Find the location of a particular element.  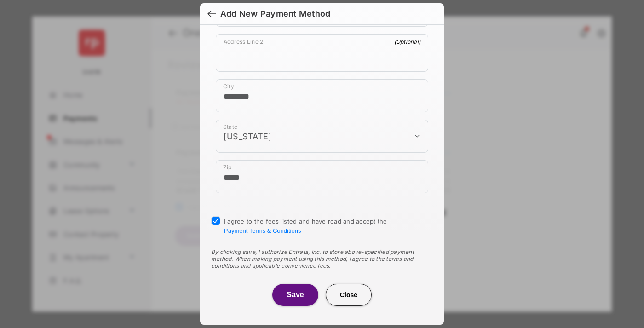

div: By clicking save, I authorize Entrata, Inc. to store above-specified payment method. When making ... is located at coordinates (322, 259).